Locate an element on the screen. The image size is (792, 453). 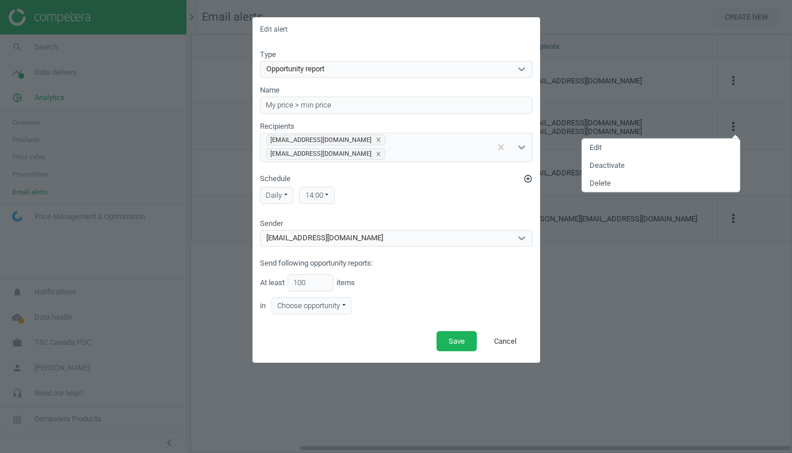
button: Schedule is located at coordinates (528, 179).